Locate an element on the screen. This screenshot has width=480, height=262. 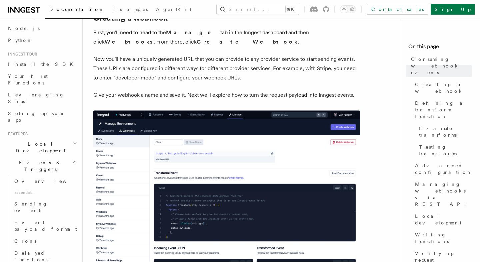
a: Overview is located at coordinates (45, 181).